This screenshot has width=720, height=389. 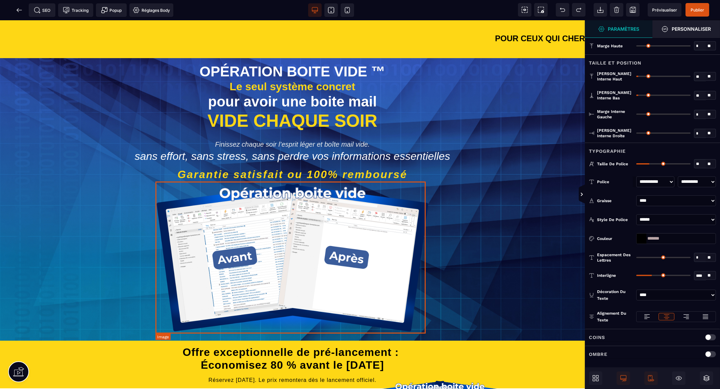 What do you see at coordinates (653, 60) in the screenshot?
I see `div: Taille et position` at bounding box center [653, 60].